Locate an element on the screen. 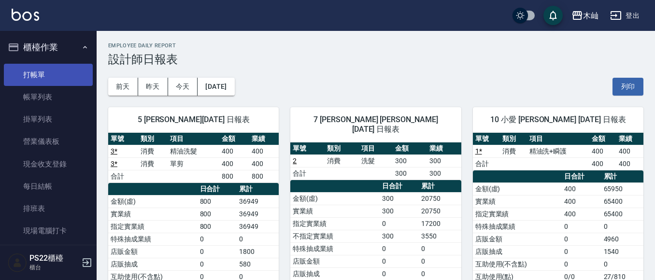  img: Person is located at coordinates (17, 263).